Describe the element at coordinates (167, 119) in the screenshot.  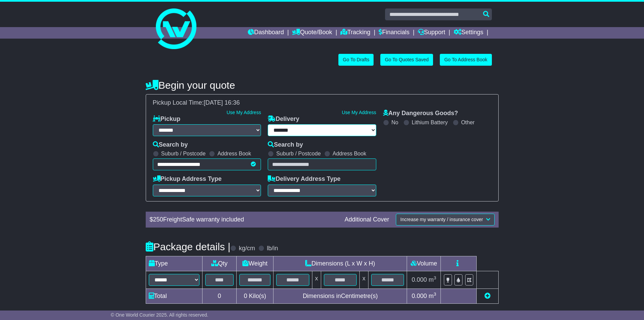
I see `label: Pickup` at that location.